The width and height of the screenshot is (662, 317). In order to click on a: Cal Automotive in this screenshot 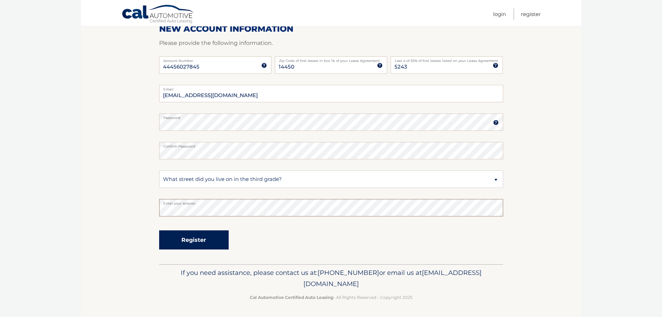, I will do `click(158, 15)`.